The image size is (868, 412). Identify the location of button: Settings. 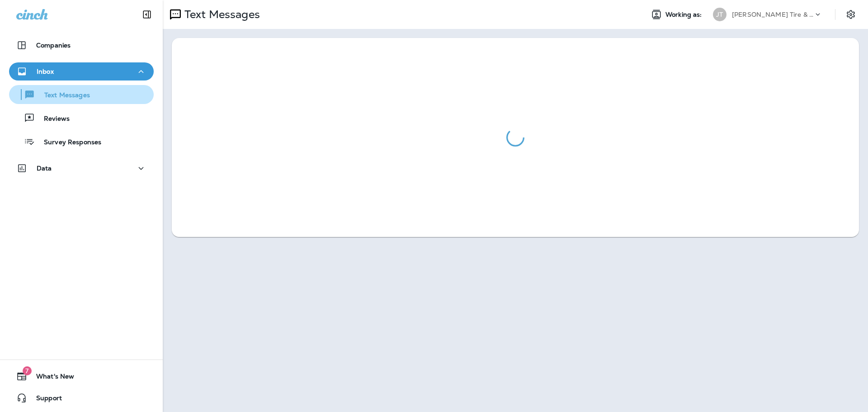
(851, 15).